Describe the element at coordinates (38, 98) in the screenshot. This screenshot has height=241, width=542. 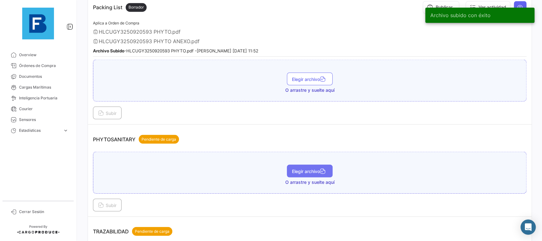
I see `a: Inteligencia Portuaria` at that location.